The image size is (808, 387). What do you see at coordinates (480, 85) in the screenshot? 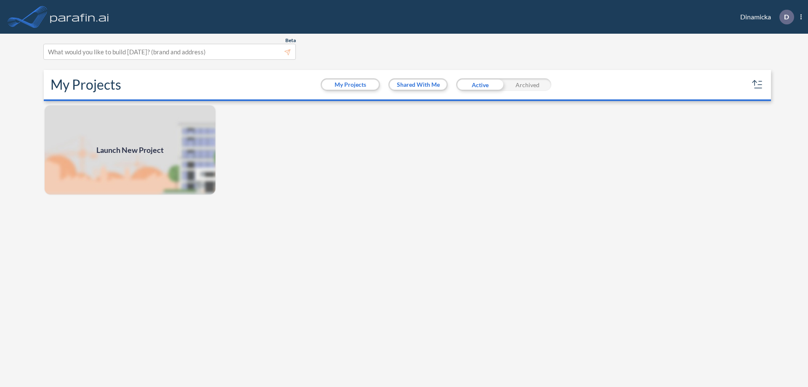
I see `div: Active` at bounding box center [480, 85].